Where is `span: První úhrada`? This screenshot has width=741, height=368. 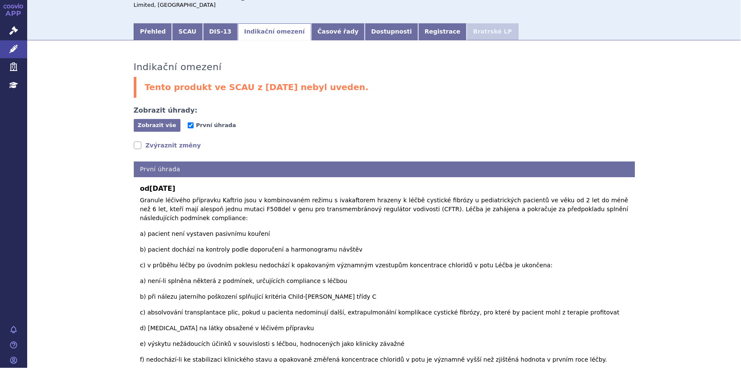 span: První úhrada is located at coordinates (216, 125).